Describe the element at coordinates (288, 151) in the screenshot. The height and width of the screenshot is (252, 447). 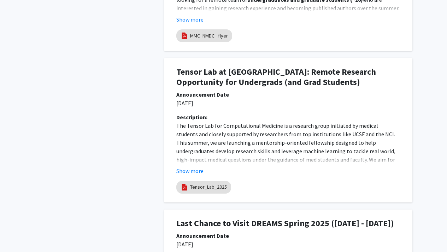
I see `p: The Tensor Lab for Computational Medicine is a research group initiated by medical students and c...` at that location.